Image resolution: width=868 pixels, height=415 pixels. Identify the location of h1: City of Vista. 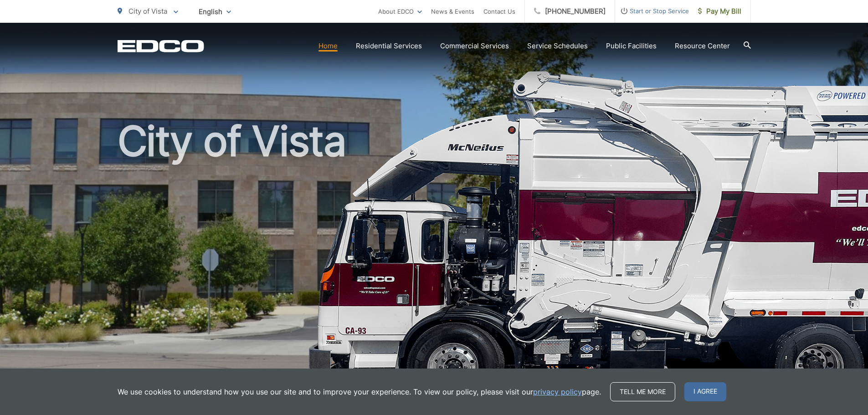
(434, 262).